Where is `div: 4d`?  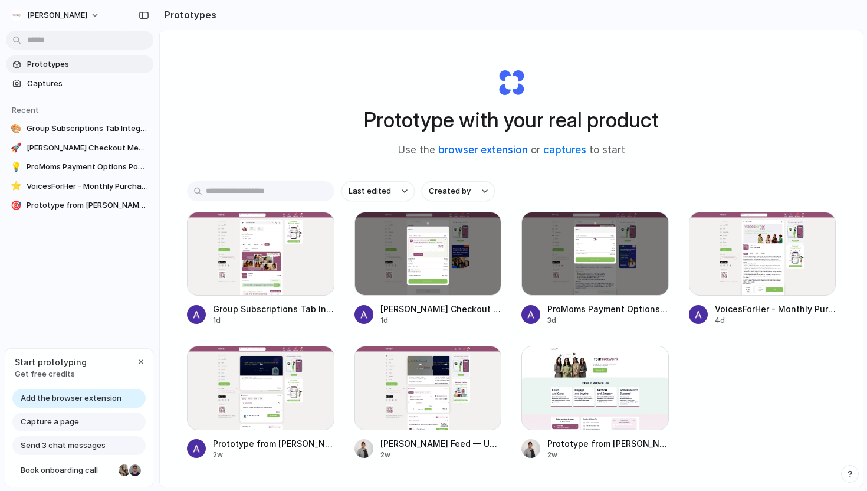
div: 4d is located at coordinates (775, 320).